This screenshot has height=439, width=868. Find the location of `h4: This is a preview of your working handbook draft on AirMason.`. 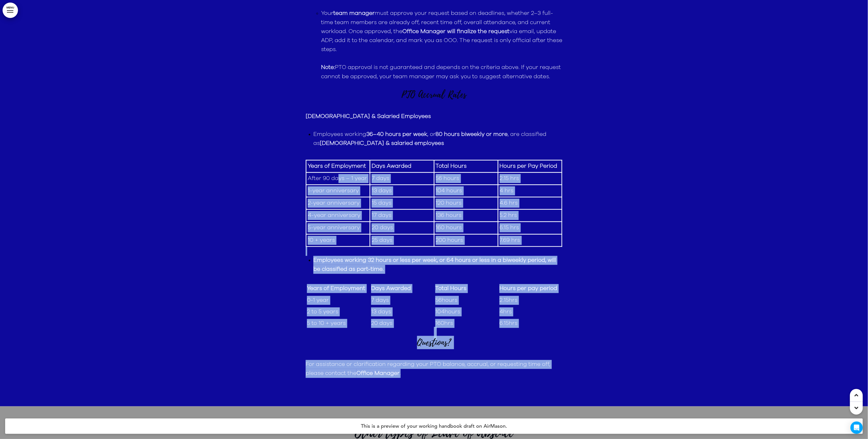

h4: This is a preview of your working handbook draft on AirMason. is located at coordinates (434, 426).